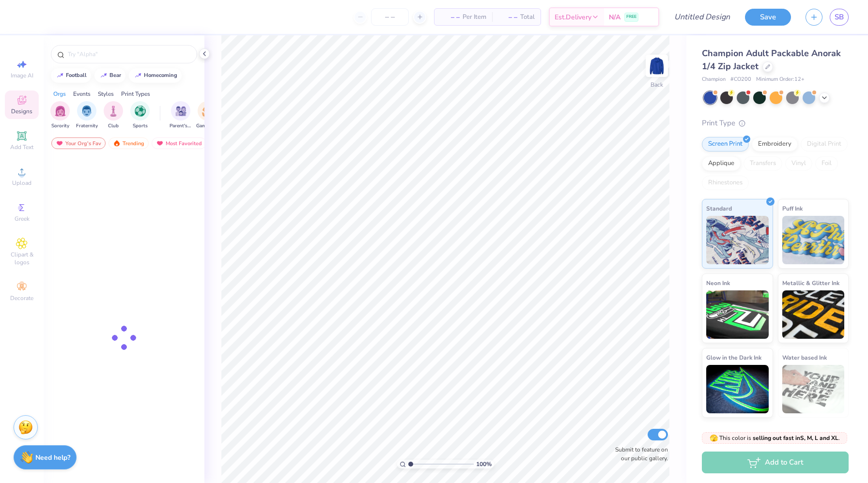 The width and height of the screenshot is (868, 483). I want to click on img: Fraternity Image, so click(86, 111).